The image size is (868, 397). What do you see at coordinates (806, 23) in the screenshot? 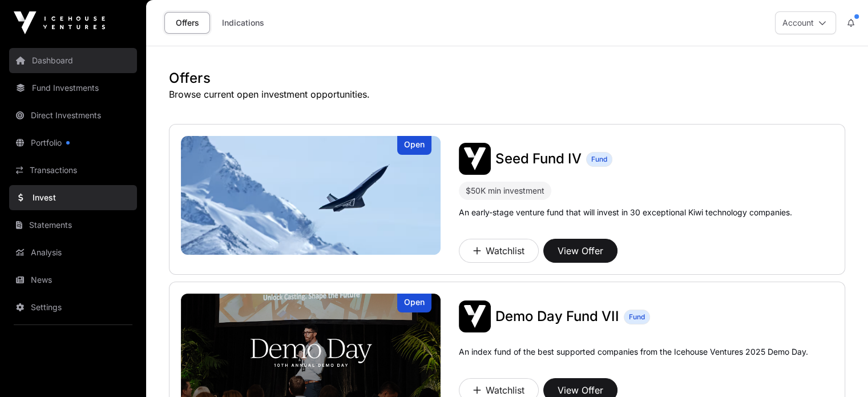
I see `button: Account` at bounding box center [806, 23].